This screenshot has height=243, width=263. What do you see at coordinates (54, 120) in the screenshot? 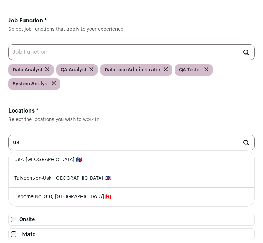
I see `span: Select the locations you wish to work in` at bounding box center [54, 120].